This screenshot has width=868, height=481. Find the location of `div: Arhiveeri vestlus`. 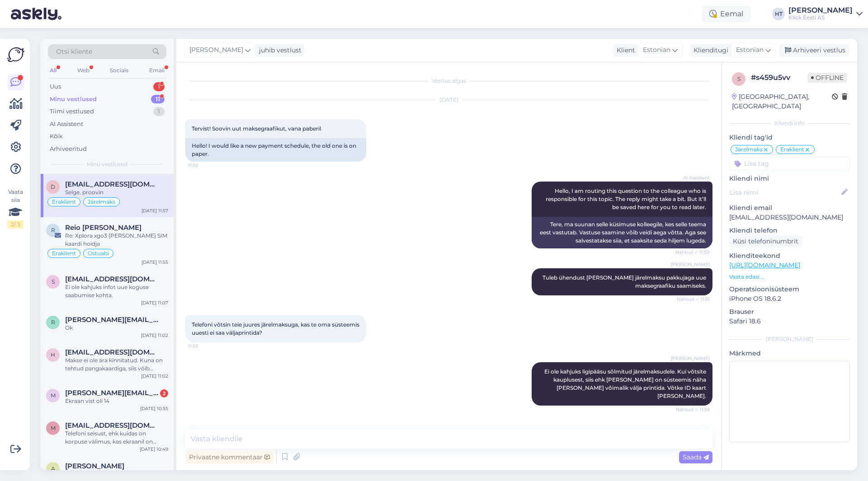

div: Arhiveeri vestlus is located at coordinates (814, 50).